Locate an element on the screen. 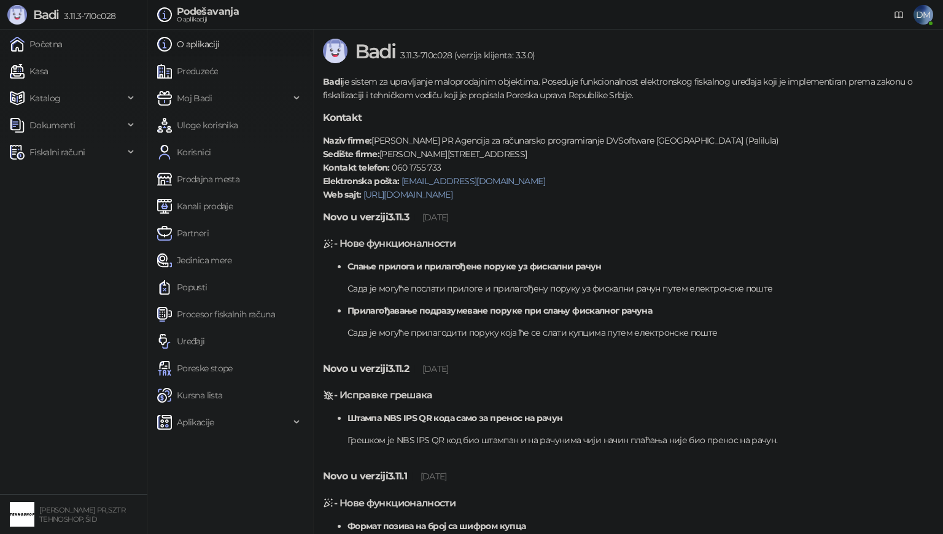  strong: Слање прилога и прилагођене поруке уз фискални рачун is located at coordinates (475, 266).